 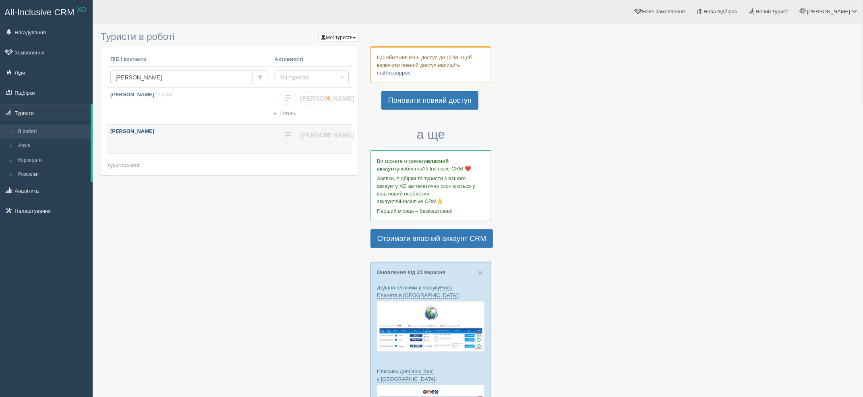 I want to click on p: Плюсики для :, so click(x=431, y=375).